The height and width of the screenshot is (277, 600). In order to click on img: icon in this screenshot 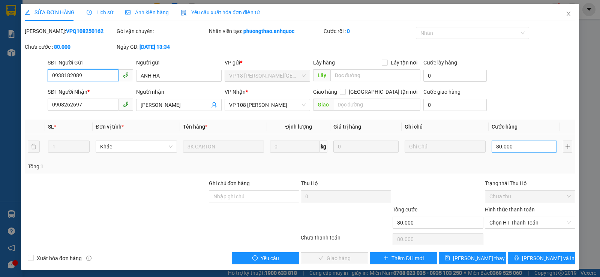, I will do `click(184, 13)`.